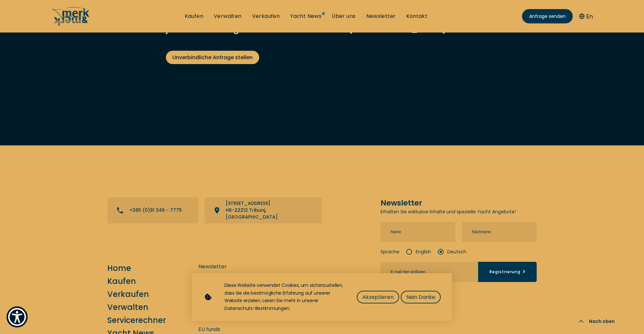 This screenshot has height=334, width=644. Describe the element at coordinates (586, 16) in the screenshot. I see `button: En` at that location.